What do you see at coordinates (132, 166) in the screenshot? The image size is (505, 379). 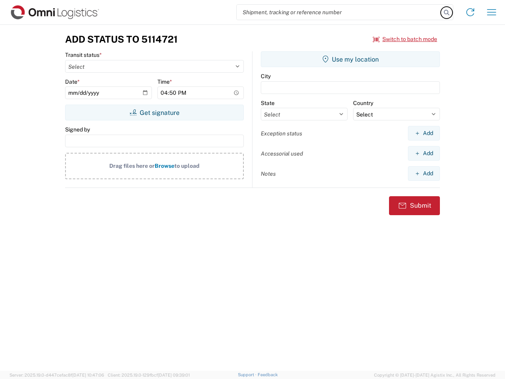 I see `span: Drag files here or` at bounding box center [132, 166].